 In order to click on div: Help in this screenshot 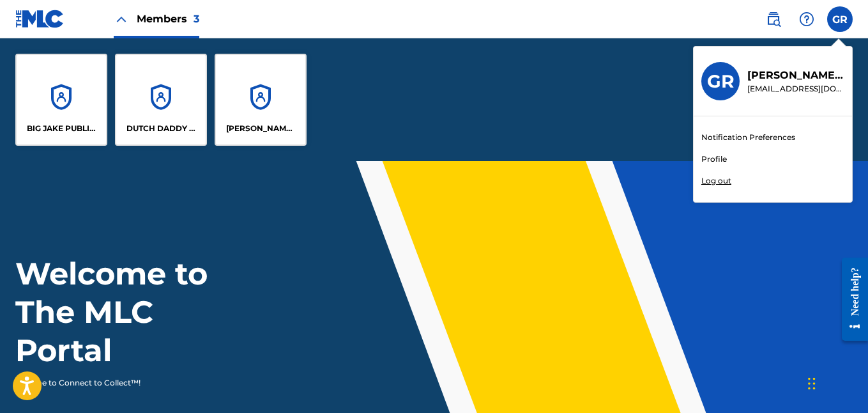, I will do `click(807, 19)`.